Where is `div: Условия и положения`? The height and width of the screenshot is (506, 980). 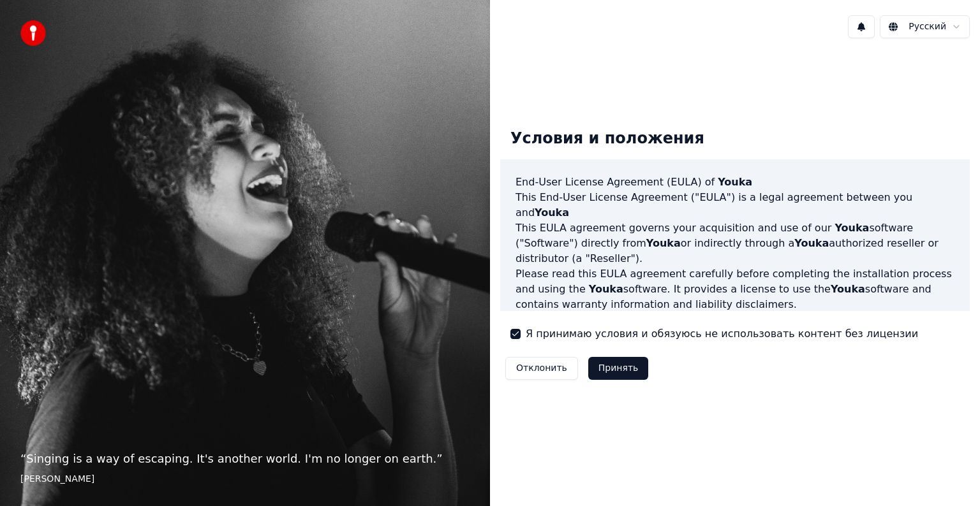 div: Условия и положения is located at coordinates (607, 139).